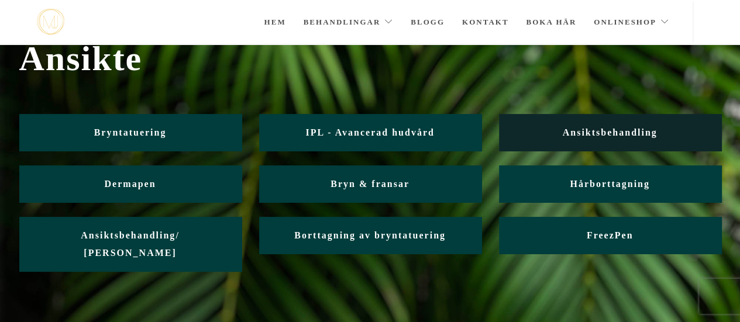 This screenshot has height=322, width=740. I want to click on span: Bryn & fransar, so click(370, 184).